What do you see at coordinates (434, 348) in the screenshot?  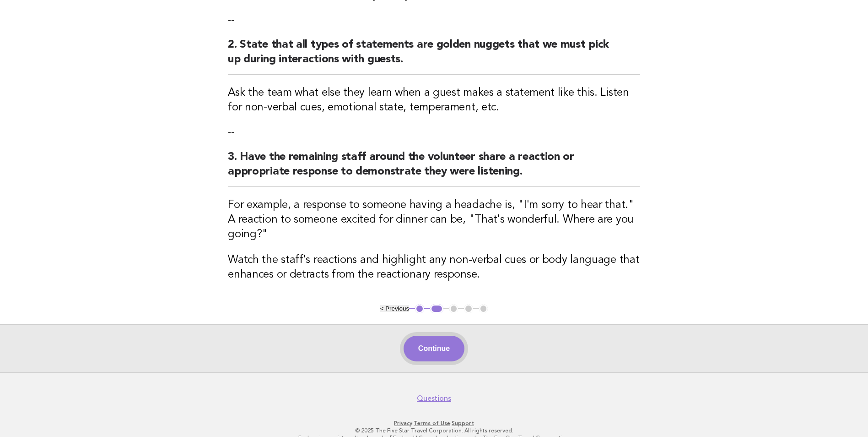 I see `button: Continue` at bounding box center [434, 348].